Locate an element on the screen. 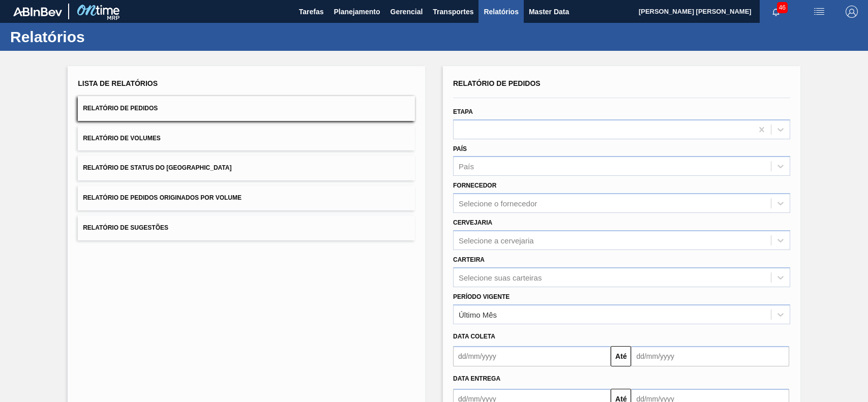  button: Relatório de Pedidos Originados por Volume is located at coordinates (246, 198).